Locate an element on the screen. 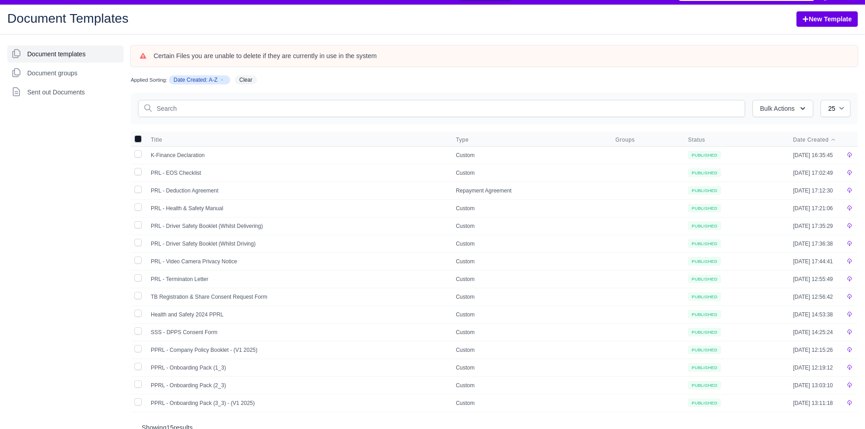 The image size is (865, 429). td: PPRL - Onboarding Pack (2_3) is located at coordinates (298, 385).